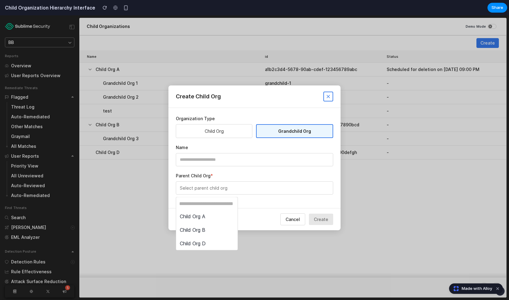 Image resolution: width=509 pixels, height=300 pixels. I want to click on span: Made with Alloy, so click(477, 289).